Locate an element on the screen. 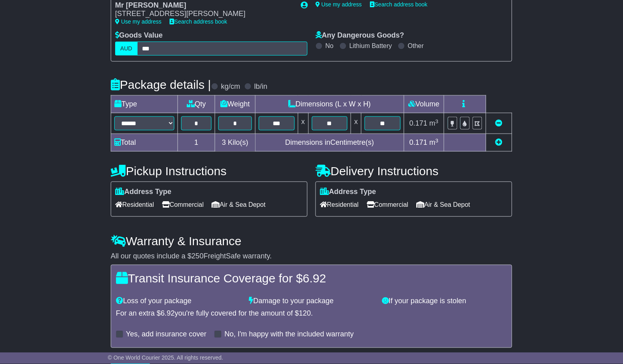  label: kg/cm is located at coordinates (231, 87).